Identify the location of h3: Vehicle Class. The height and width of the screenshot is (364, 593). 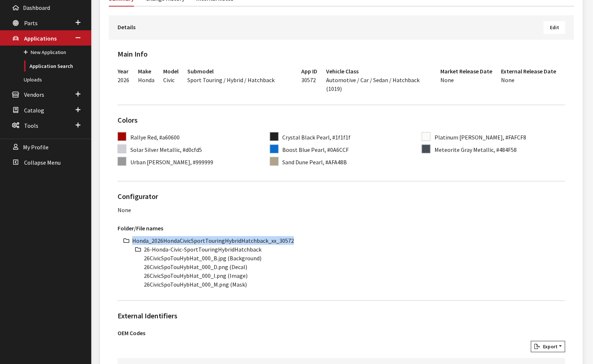
(379, 71).